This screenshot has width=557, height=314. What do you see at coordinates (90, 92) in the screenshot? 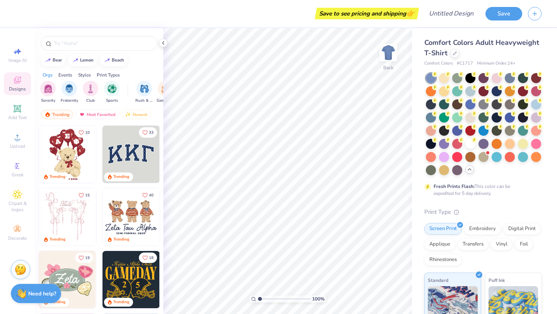
I see `div: filter for Club` at bounding box center [90, 92].